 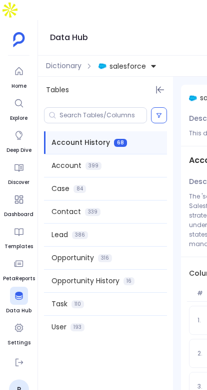 What do you see at coordinates (80, 235) in the screenshot?
I see `span: 386` at bounding box center [80, 235].